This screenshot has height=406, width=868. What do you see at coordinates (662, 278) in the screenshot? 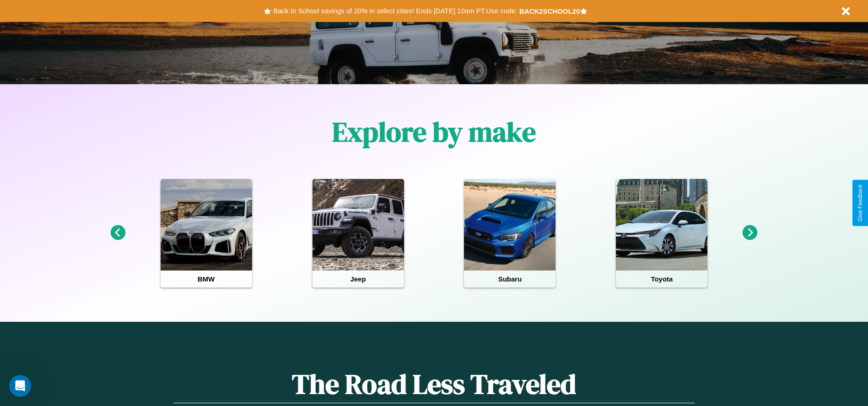
I see `h4: Toyota` at bounding box center [662, 278].